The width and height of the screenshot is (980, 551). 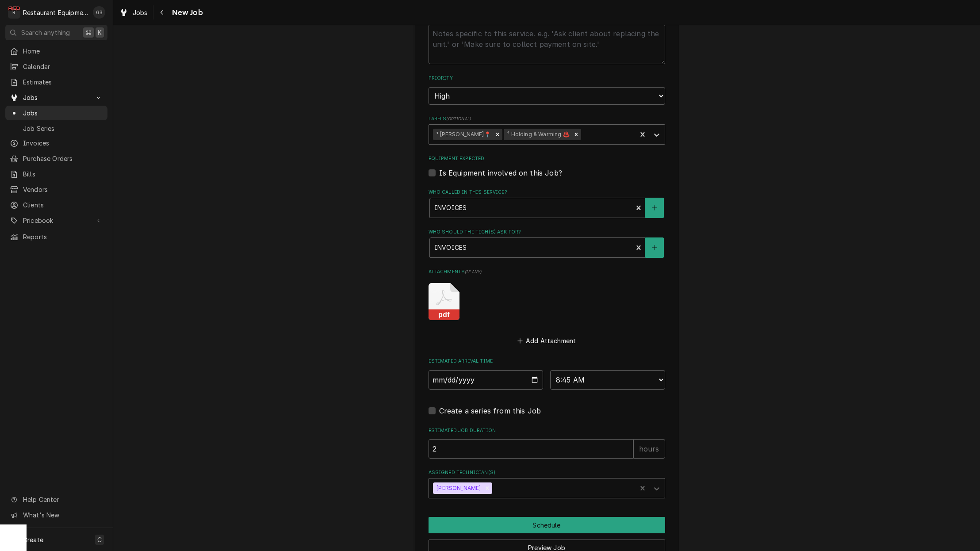 I want to click on span: Estimates, so click(x=63, y=82).